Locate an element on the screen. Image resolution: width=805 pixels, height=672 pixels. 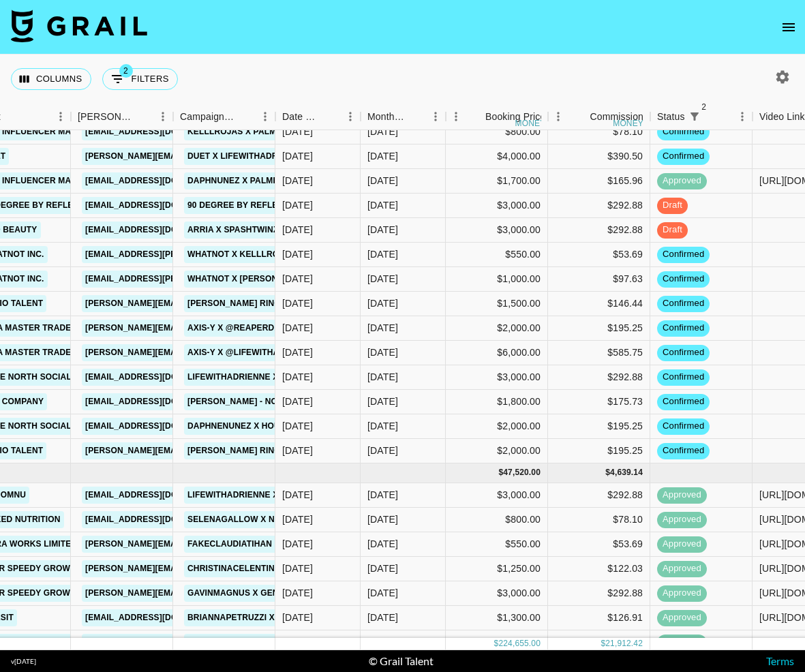
div: 7/22/2025 is located at coordinates (297, 156).